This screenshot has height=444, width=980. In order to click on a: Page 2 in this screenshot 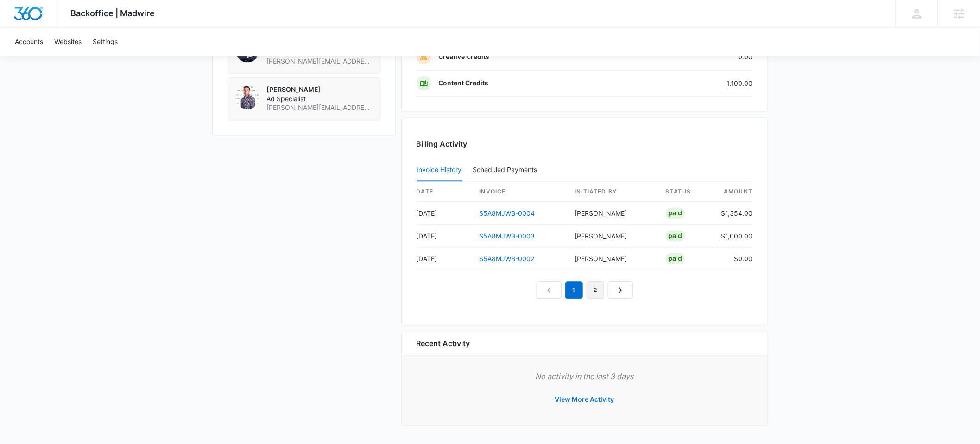, I will do `click(595, 290)`.